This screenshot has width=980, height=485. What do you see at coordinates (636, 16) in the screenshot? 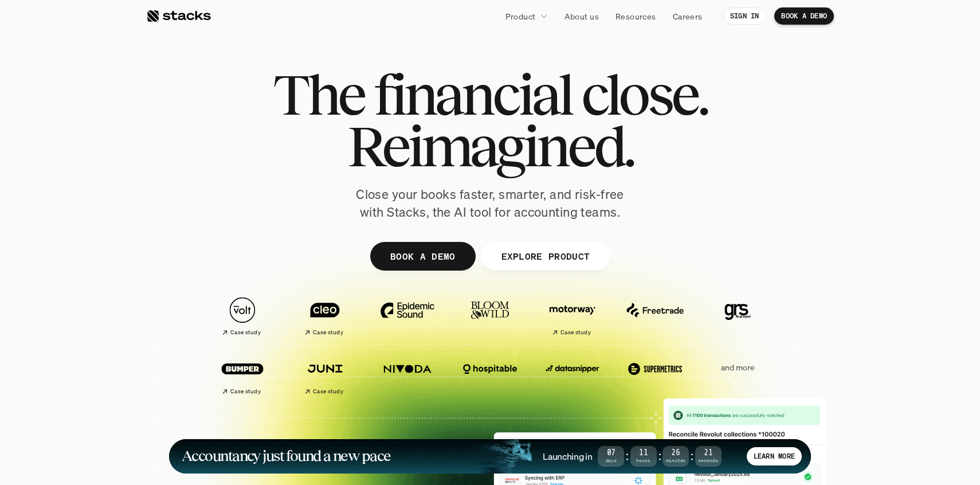
I see `a: Resources` at bounding box center [636, 16].